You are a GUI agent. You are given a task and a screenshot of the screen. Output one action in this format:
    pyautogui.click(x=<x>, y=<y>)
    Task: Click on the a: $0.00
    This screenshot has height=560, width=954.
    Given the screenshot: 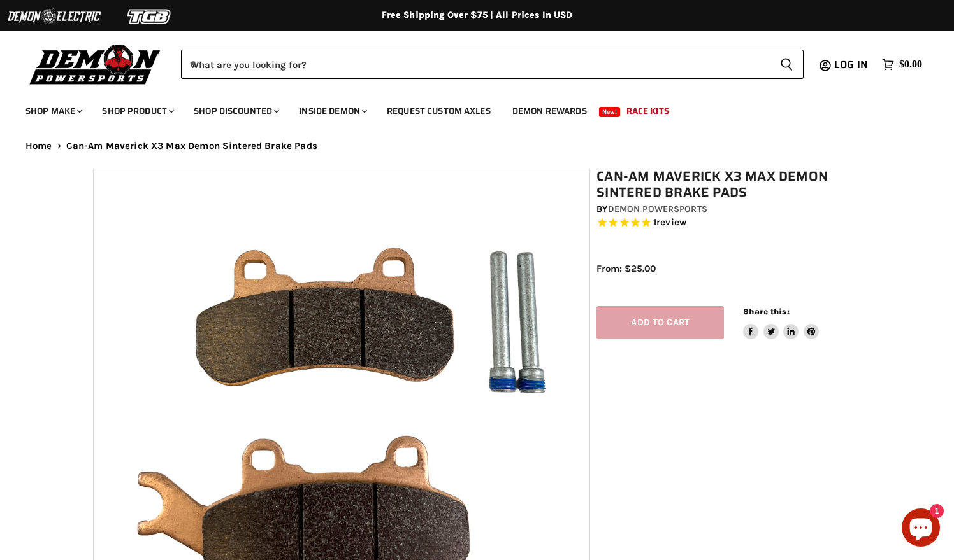 What is the action you would take?
    pyautogui.click(x=901, y=64)
    